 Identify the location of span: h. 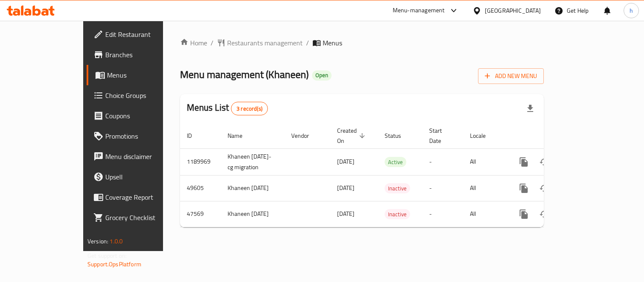
(631, 10).